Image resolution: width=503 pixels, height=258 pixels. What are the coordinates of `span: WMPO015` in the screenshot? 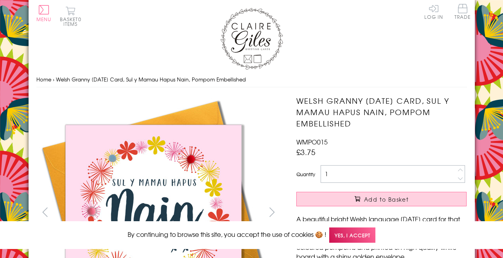 It's located at (312, 142).